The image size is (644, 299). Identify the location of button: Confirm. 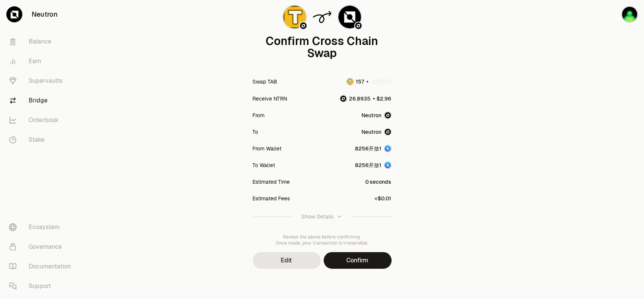
(358, 260).